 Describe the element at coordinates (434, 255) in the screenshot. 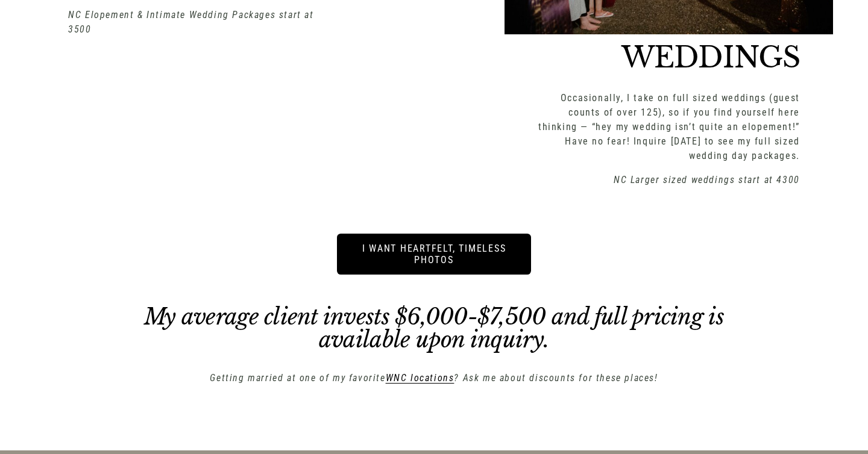

I see `a: i want heartfelt, timeless photos` at that location.